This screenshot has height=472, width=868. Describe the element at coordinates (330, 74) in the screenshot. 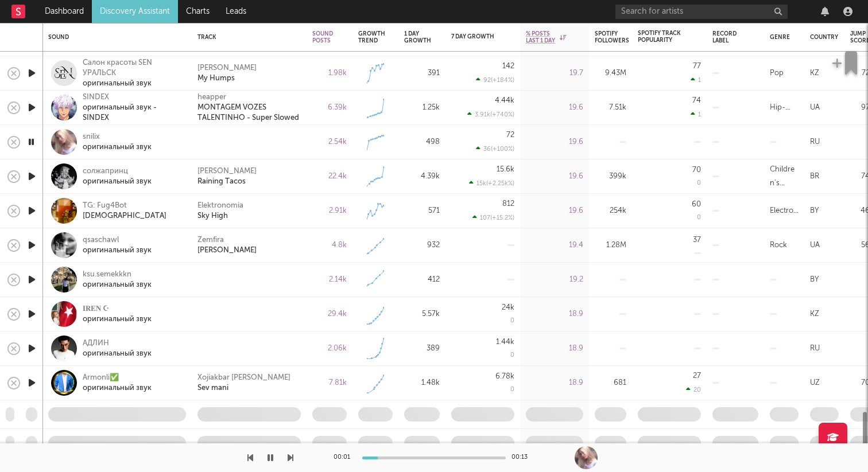

I see `div: 1.98k` at that location.